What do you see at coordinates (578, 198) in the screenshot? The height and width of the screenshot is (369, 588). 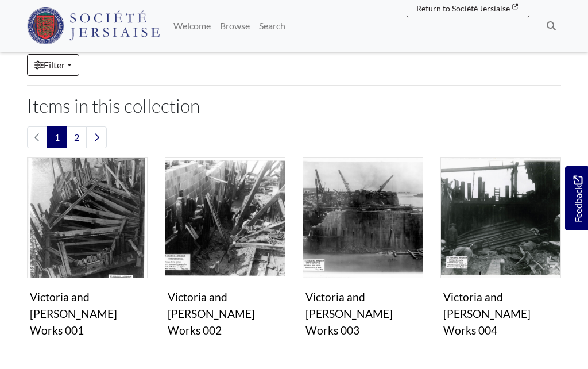 I see `span: Feedback` at bounding box center [578, 198].